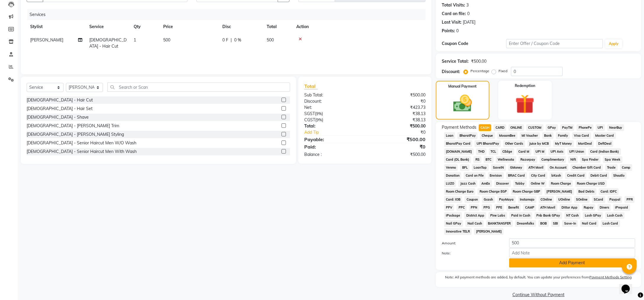 This screenshot has height=300, width=644. Describe the element at coordinates (525, 223) in the screenshot. I see `span: Dreamfolks` at that location.